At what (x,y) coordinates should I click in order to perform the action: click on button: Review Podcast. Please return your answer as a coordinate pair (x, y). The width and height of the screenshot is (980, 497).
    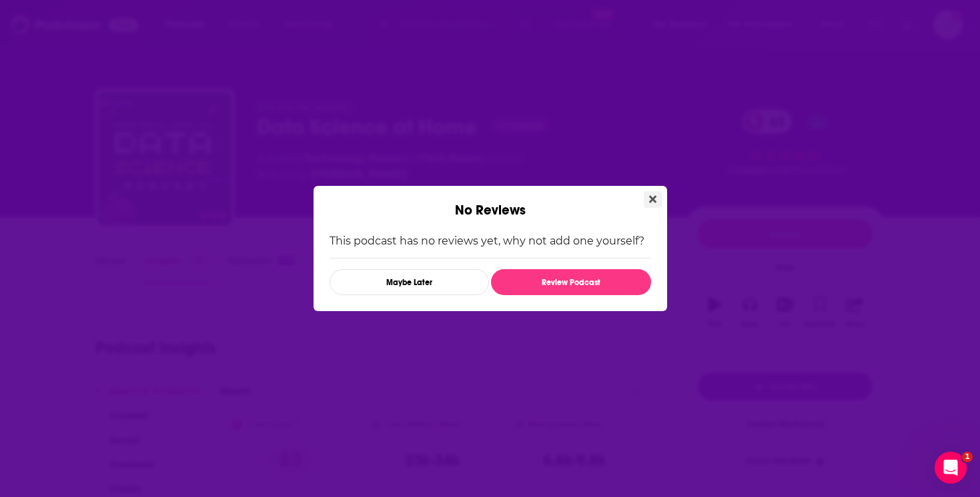
    Looking at the image, I should click on (571, 282).